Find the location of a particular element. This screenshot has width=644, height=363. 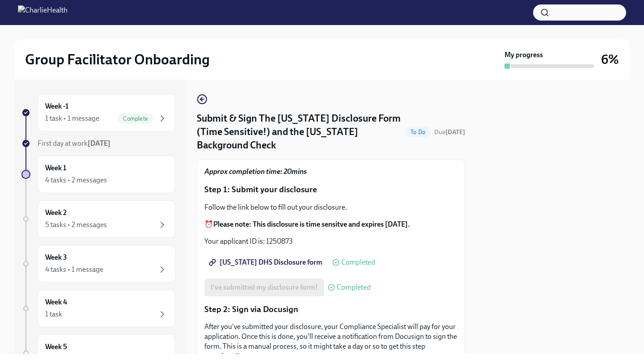

p: Step 1: Submit your disclosure is located at coordinates (331, 190).